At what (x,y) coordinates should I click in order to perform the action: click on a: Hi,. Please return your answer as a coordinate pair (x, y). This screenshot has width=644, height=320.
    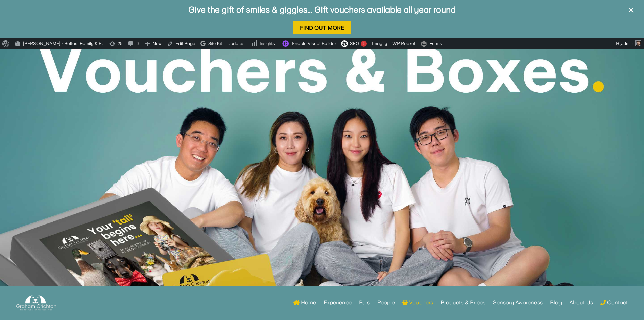
    Looking at the image, I should click on (629, 44).